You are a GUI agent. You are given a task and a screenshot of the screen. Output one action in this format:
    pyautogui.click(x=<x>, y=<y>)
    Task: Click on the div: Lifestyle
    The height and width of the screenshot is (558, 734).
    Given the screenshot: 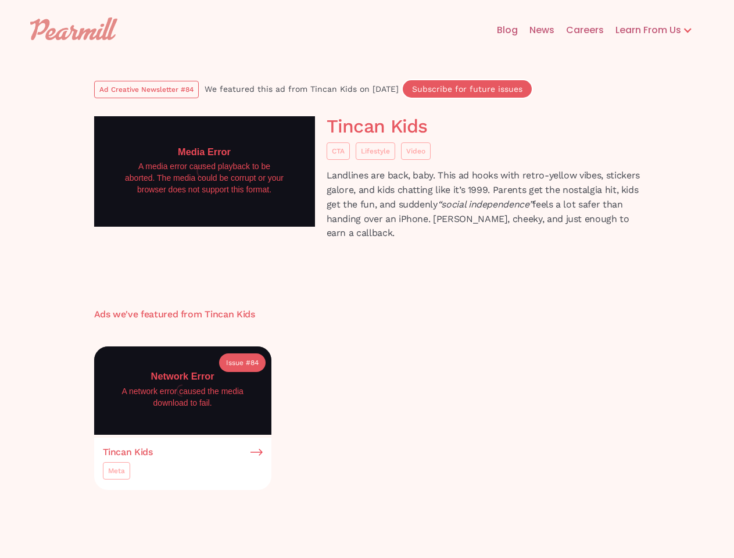 What is the action you would take?
    pyautogui.click(x=376, y=151)
    